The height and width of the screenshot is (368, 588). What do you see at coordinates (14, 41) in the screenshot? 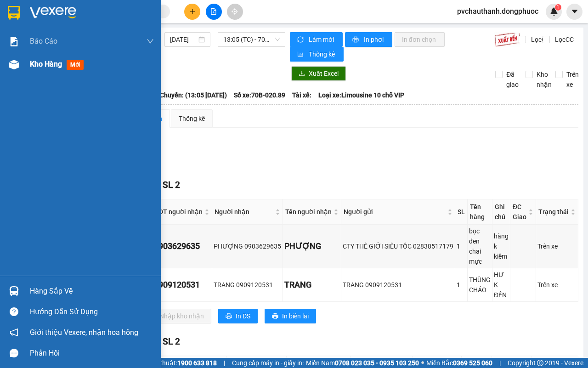
I see `img: solution-icon` at bounding box center [14, 41].